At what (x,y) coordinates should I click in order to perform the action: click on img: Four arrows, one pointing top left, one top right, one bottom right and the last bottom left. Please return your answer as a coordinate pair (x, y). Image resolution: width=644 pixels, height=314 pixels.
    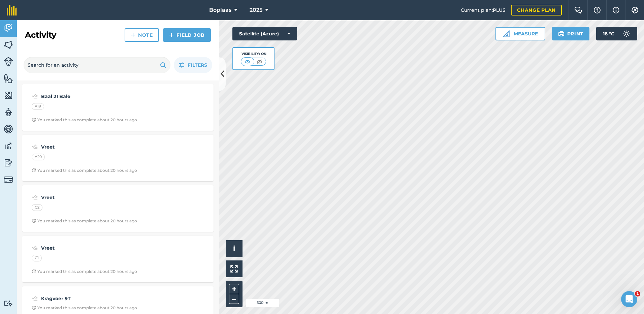
    Looking at the image, I should click on (234, 269).